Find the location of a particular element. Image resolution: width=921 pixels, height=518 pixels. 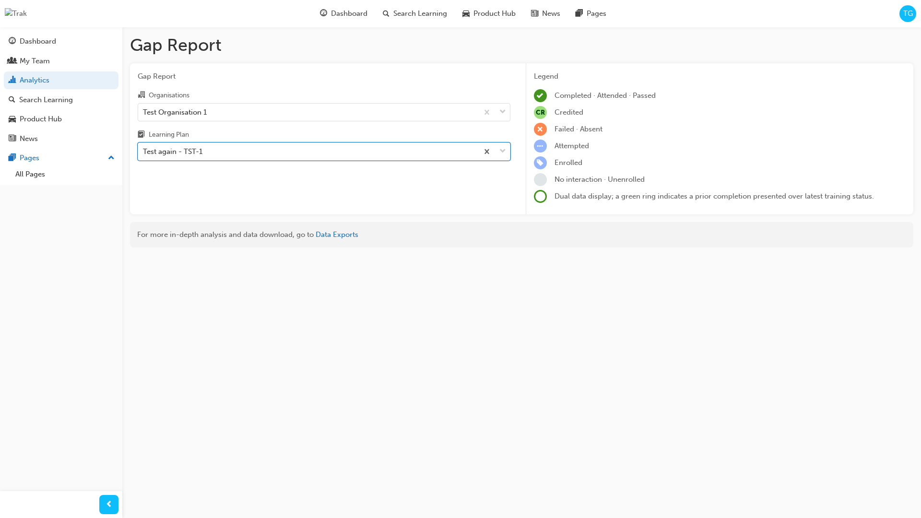

a: news-iconNews is located at coordinates (546, 13).